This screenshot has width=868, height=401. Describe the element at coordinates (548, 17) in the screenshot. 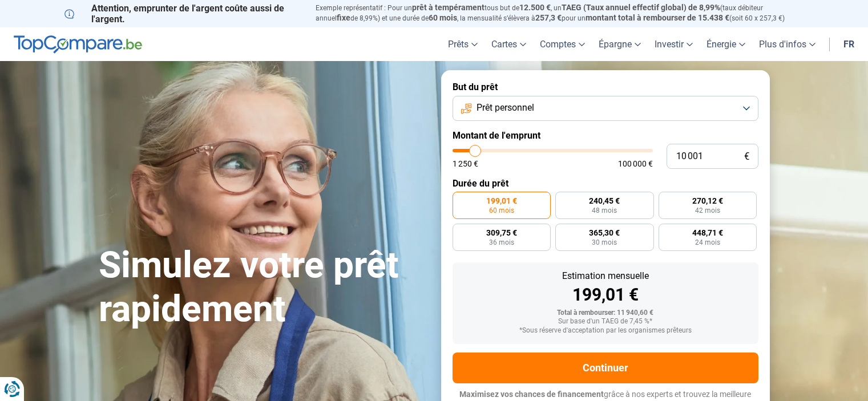

I see `span: 257,3 €` at that location.